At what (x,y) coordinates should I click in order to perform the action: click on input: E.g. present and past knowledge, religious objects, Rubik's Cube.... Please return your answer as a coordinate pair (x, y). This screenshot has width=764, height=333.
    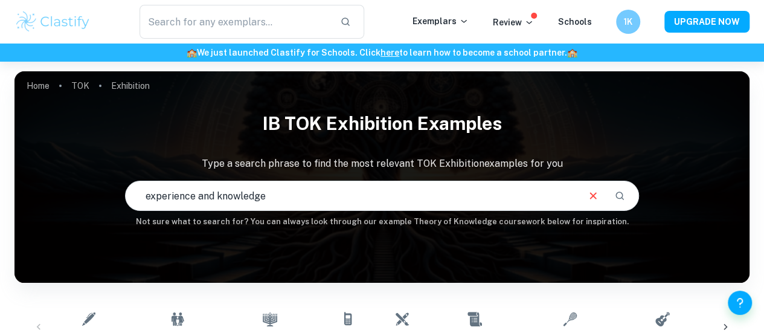
    Looking at the image, I should click on (352, 196).